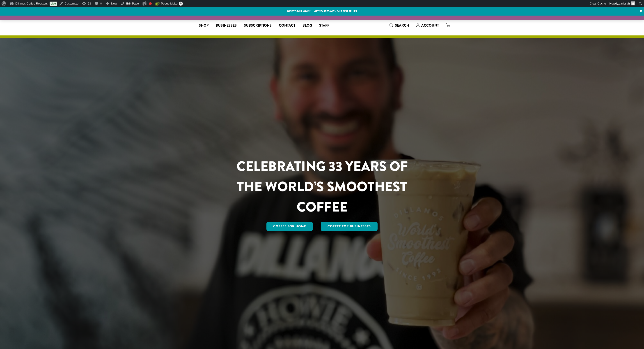 The height and width of the screenshot is (349, 644). I want to click on span: Account, so click(430, 25).